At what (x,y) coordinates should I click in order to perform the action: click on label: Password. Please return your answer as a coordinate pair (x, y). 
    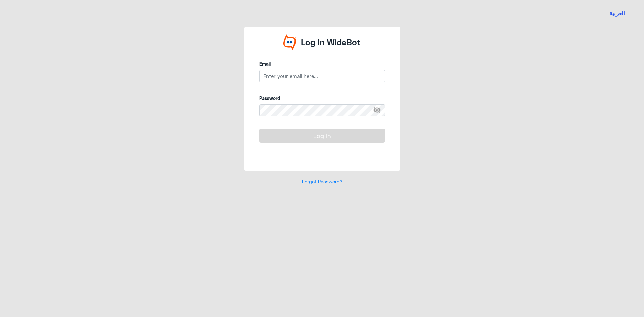
    Looking at the image, I should click on (322, 98).